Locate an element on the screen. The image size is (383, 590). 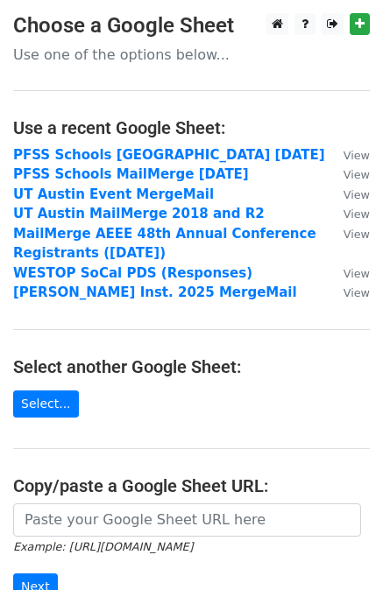
p: Use one of the options below... is located at coordinates (191, 54).